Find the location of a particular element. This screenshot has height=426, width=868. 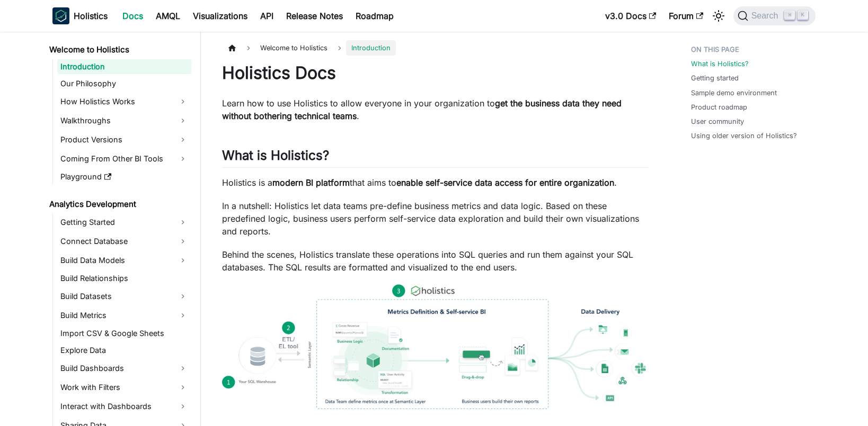

a: Work with Filters is located at coordinates (124, 388).